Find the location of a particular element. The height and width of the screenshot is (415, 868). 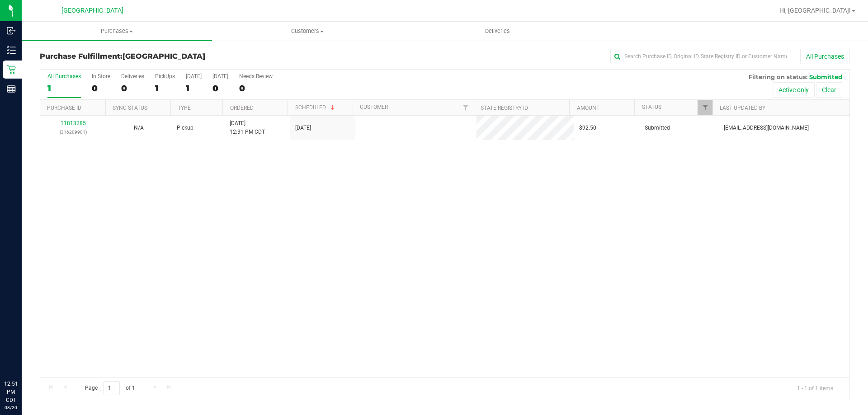

a: Purchases is located at coordinates (117, 31).